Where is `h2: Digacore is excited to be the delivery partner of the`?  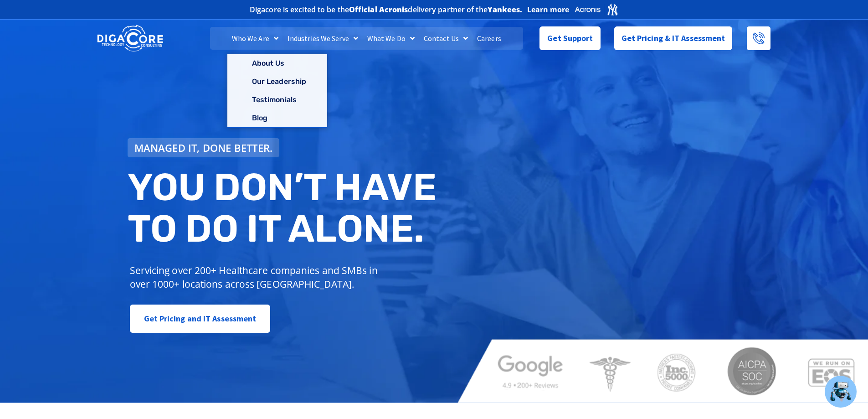 h2: Digacore is excited to be the delivery partner of the is located at coordinates (386, 10).